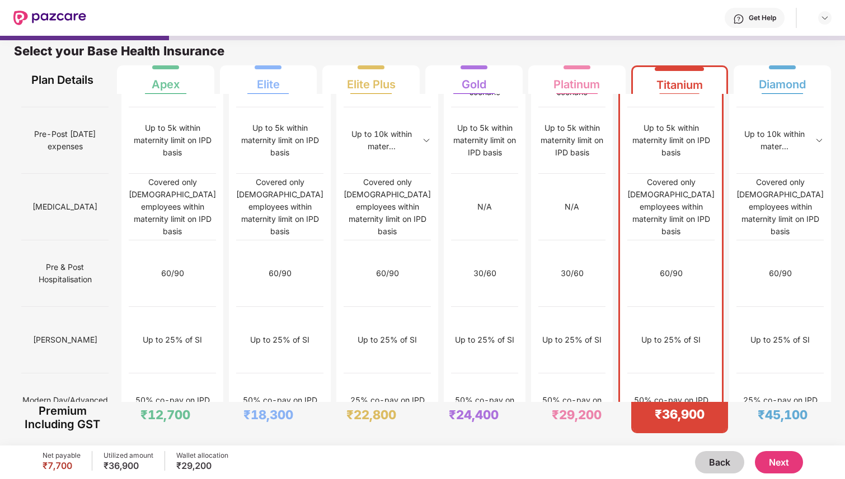  What do you see at coordinates (62, 466) in the screenshot?
I see `div: ₹7,700` at bounding box center [62, 466].